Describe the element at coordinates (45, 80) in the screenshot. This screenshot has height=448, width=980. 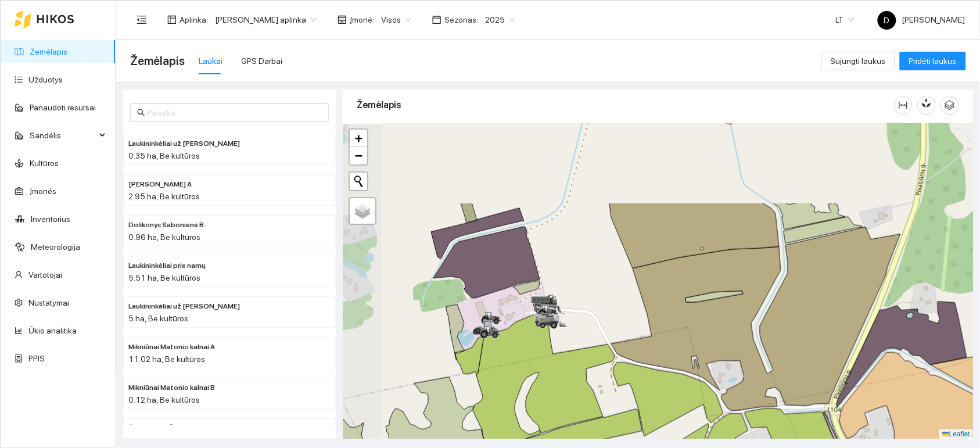
I see `a: Užduotys` at that location.